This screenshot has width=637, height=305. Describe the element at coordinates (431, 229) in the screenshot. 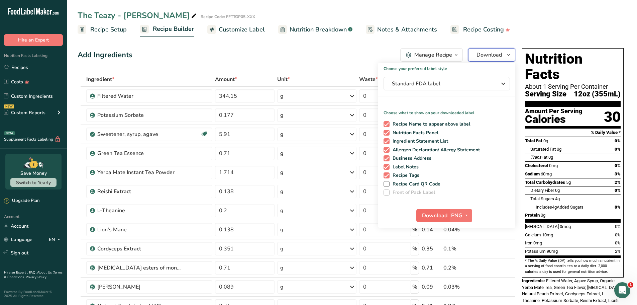

I see `div: 0.14` at that location.